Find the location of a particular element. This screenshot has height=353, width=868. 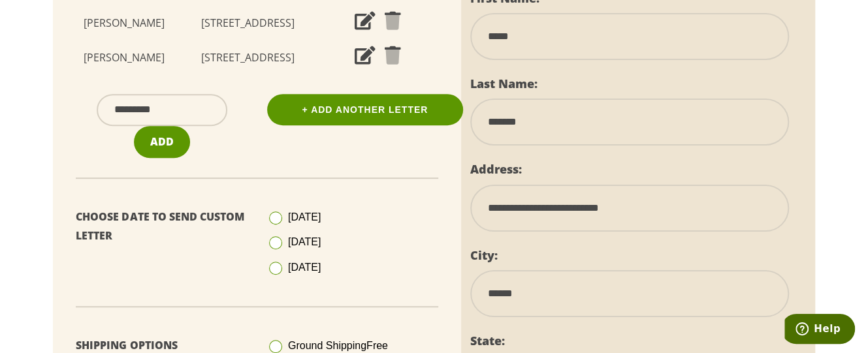

span: Help is located at coordinates (42, 15).